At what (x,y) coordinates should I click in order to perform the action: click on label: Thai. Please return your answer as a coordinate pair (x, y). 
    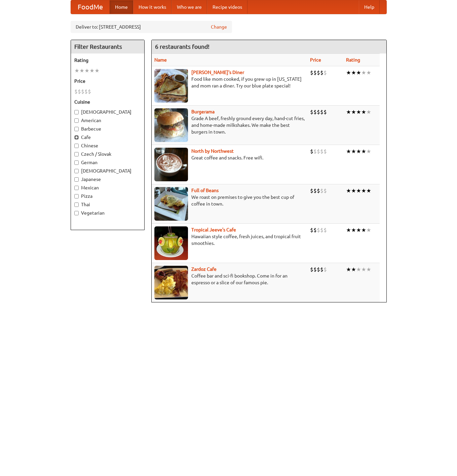
    Looking at the image, I should click on (107, 204).